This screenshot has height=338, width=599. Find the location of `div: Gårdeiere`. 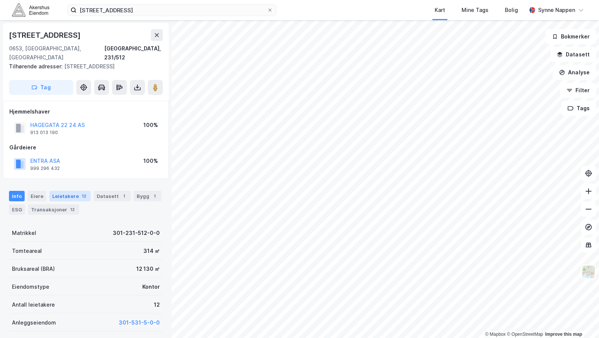

div: Gårdeiere is located at coordinates (86, 147).